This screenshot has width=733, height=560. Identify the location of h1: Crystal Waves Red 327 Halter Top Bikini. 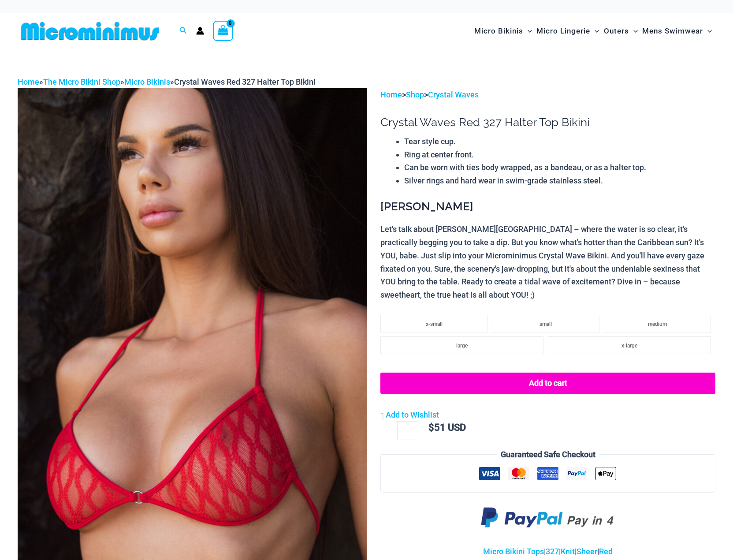
(548, 122).